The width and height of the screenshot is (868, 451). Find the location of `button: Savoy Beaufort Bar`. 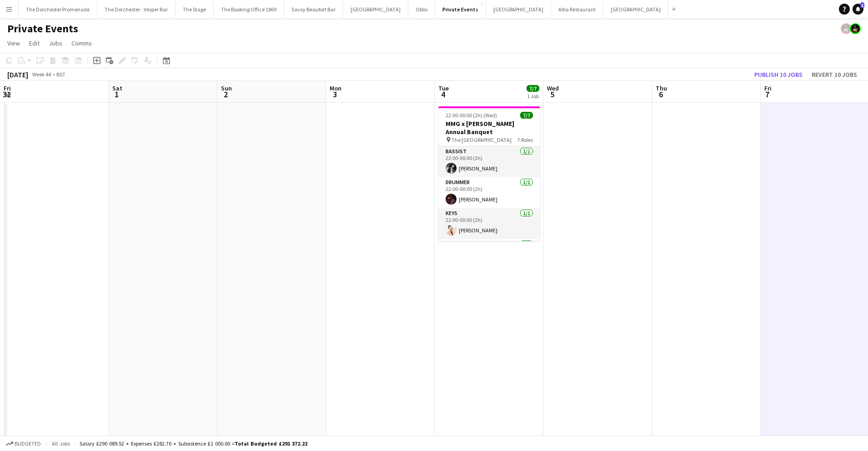

button: Savoy Beaufort Bar is located at coordinates (314, 9).